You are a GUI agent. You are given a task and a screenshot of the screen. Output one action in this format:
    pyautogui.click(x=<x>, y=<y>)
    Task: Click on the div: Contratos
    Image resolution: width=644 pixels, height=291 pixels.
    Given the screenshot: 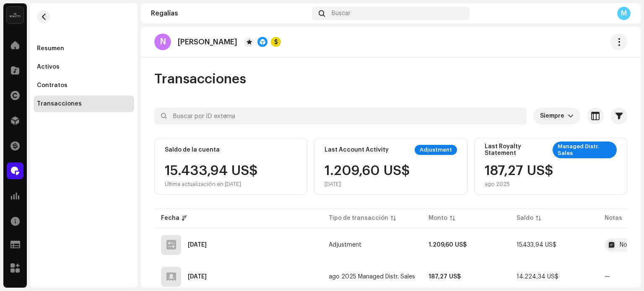 What is the action you would take?
    pyautogui.click(x=52, y=85)
    